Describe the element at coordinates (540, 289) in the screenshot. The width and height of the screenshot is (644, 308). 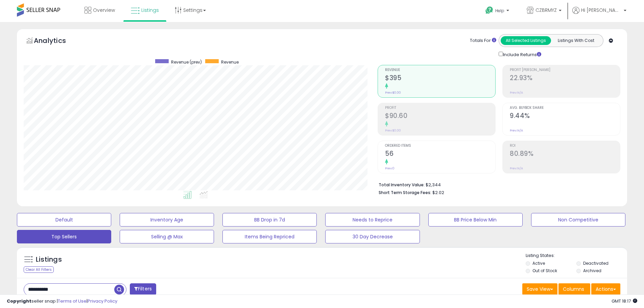
I see `button: Save View` at that location.